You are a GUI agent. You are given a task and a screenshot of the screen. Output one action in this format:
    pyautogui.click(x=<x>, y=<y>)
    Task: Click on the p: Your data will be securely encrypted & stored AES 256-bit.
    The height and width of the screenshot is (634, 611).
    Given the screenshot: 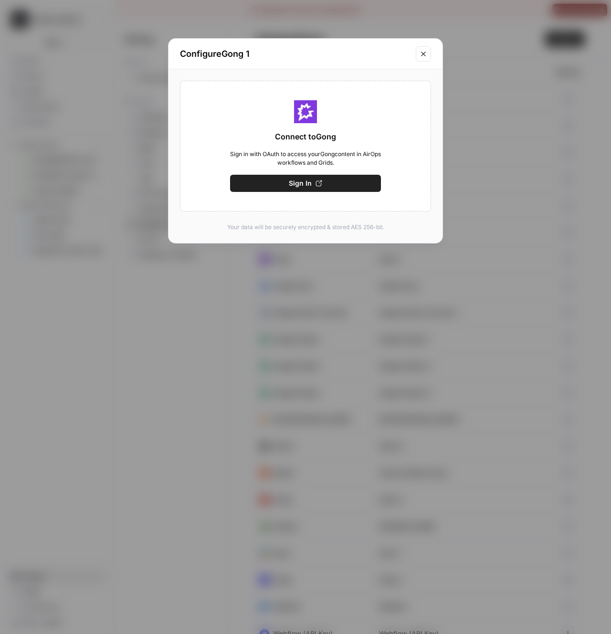 What is the action you would take?
    pyautogui.click(x=305, y=227)
    